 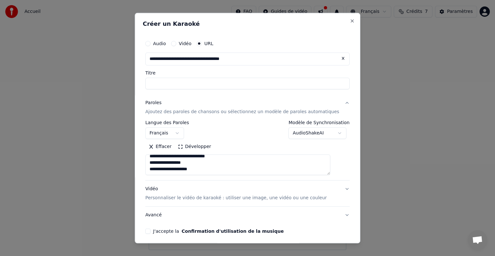 What do you see at coordinates (319, 122) in the screenshot?
I see `label: Modèle de Synchronisation` at bounding box center [319, 122].